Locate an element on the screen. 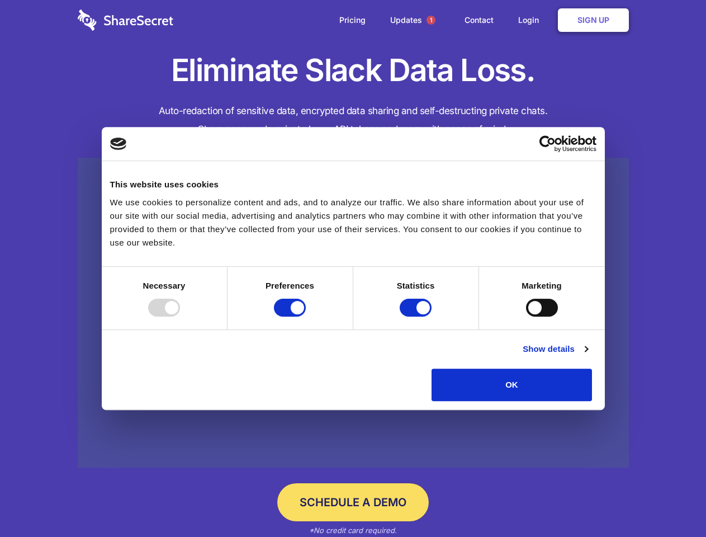  button: OK is located at coordinates (512, 385).